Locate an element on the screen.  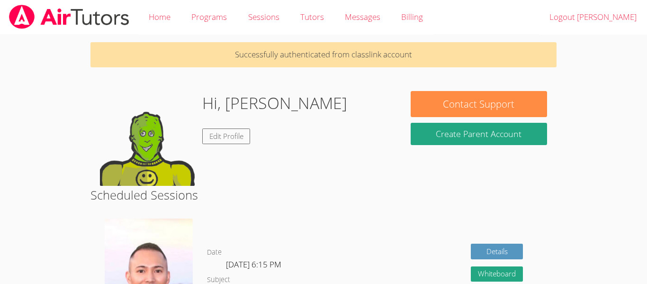
span: Messages is located at coordinates (362, 17).